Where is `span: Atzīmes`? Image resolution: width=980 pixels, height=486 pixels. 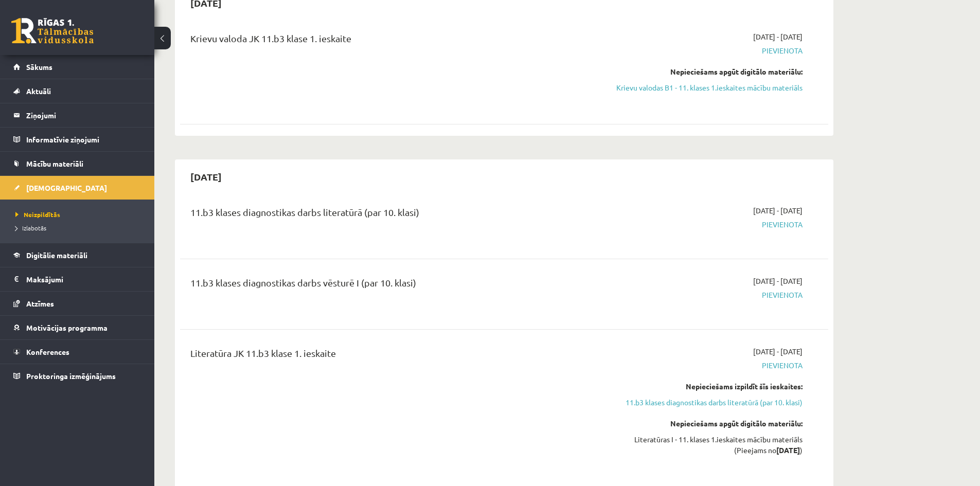 span: Atzīmes is located at coordinates (40, 304).